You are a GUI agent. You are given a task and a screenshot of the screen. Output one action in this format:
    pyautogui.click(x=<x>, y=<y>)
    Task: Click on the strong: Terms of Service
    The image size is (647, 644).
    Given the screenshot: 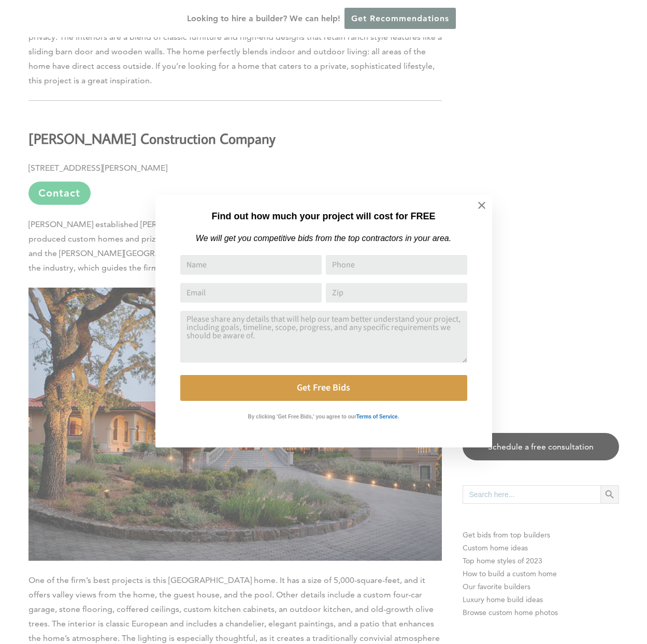 What is the action you would take?
    pyautogui.click(x=377, y=416)
    